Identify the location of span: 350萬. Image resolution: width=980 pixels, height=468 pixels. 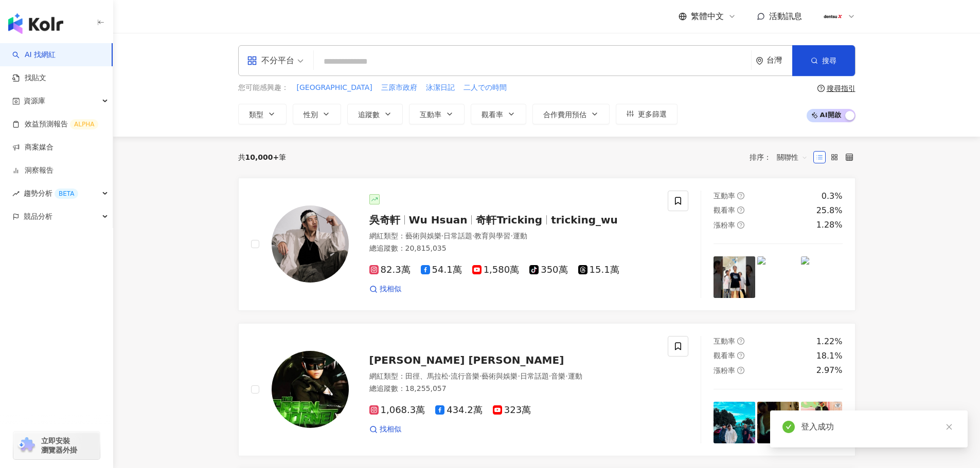
(548, 270).